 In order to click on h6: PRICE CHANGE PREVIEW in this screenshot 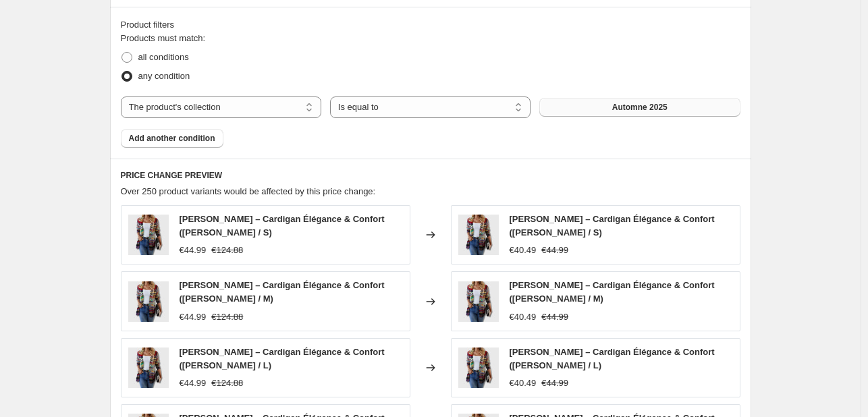, I will do `click(430, 175)`.